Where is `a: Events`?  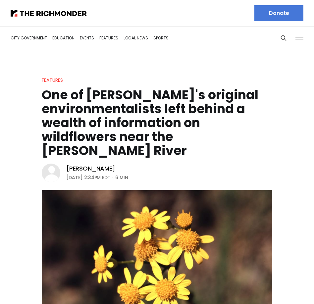
a: Events is located at coordinates (87, 38).